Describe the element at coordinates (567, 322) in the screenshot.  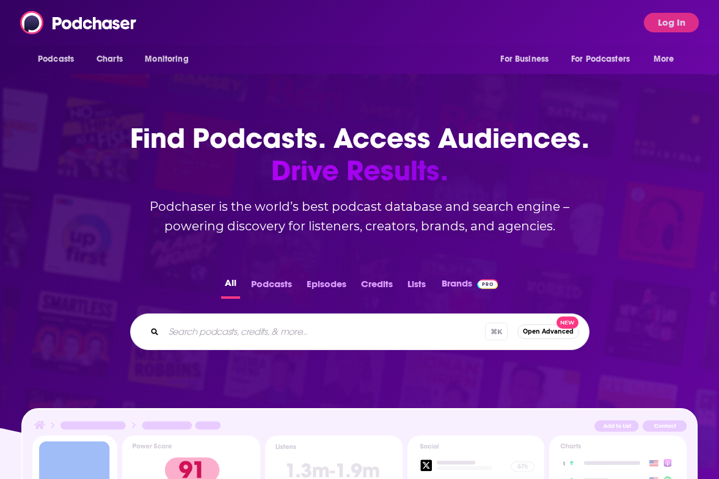
I see `span: New` at that location.